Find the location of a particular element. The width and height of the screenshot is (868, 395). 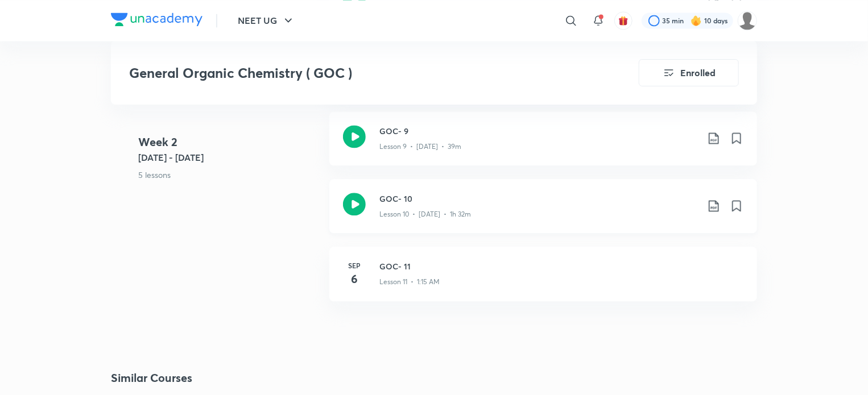

h4: Week 2 is located at coordinates (229, 142).